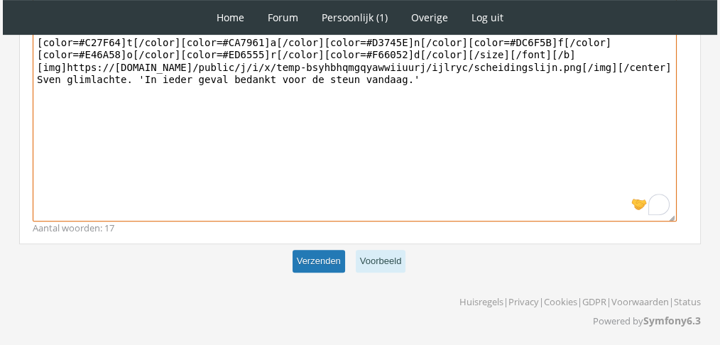 The height and width of the screenshot is (345, 720). I want to click on strong: 6.3, so click(694, 320).